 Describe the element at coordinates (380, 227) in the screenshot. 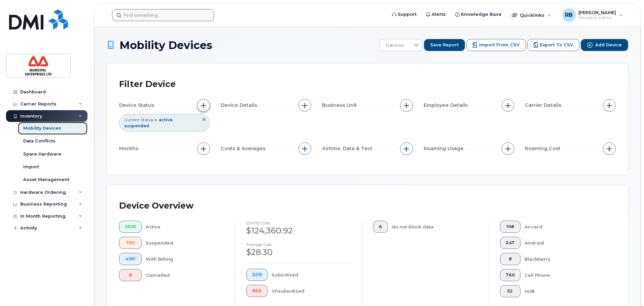

I see `button: 6` at that location.